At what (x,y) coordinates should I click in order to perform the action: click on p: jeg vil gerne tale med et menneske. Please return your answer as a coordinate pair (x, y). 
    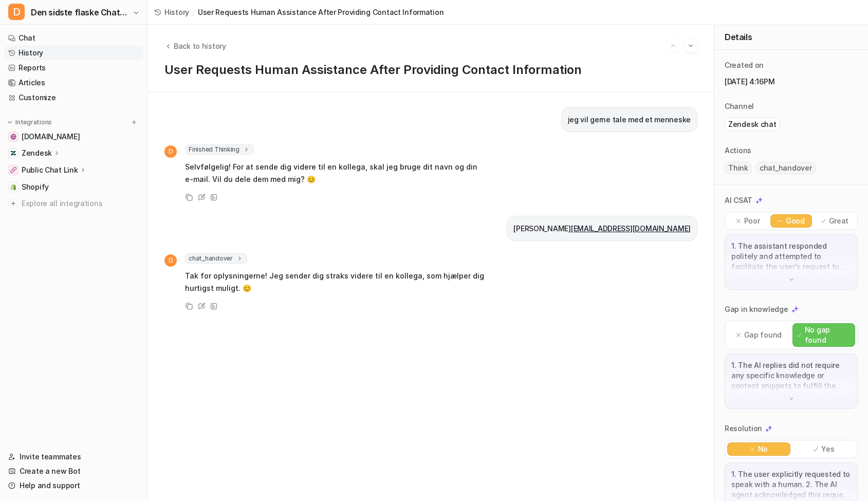
    Looking at the image, I should click on (629, 120).